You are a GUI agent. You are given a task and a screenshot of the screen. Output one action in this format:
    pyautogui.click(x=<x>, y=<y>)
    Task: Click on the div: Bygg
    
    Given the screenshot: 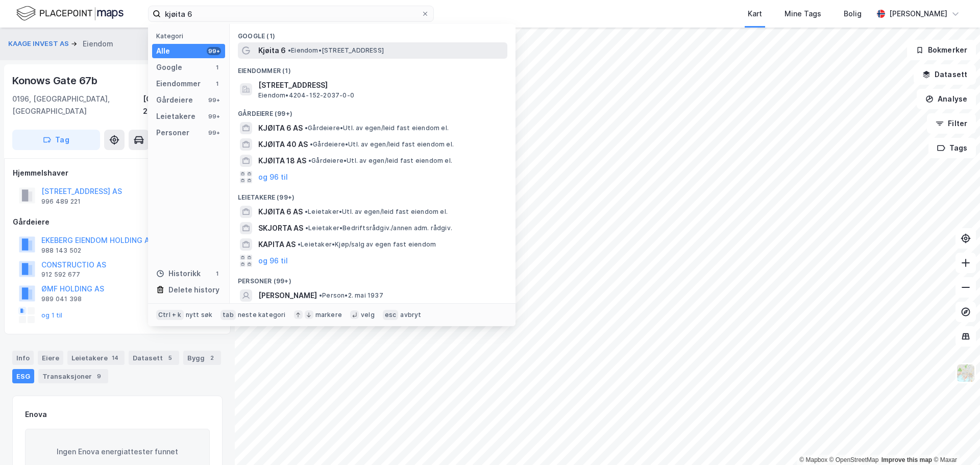 What is the action you would take?
    pyautogui.click(x=202, y=358)
    